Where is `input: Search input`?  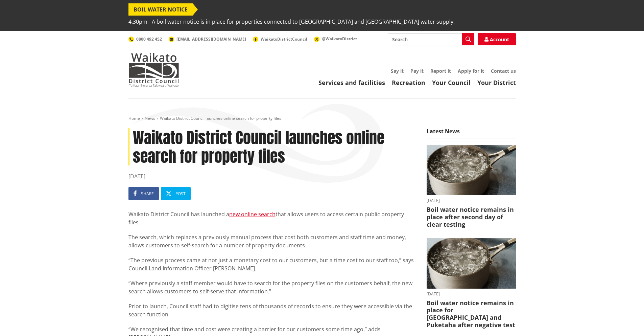 input: Search input is located at coordinates (431, 39).